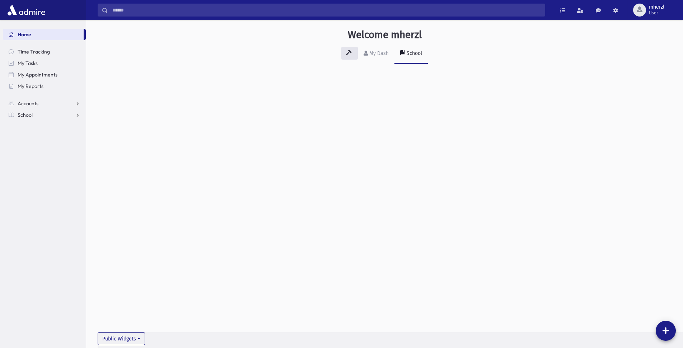 This screenshot has height=348, width=683. I want to click on span: My Tasks, so click(28, 63).